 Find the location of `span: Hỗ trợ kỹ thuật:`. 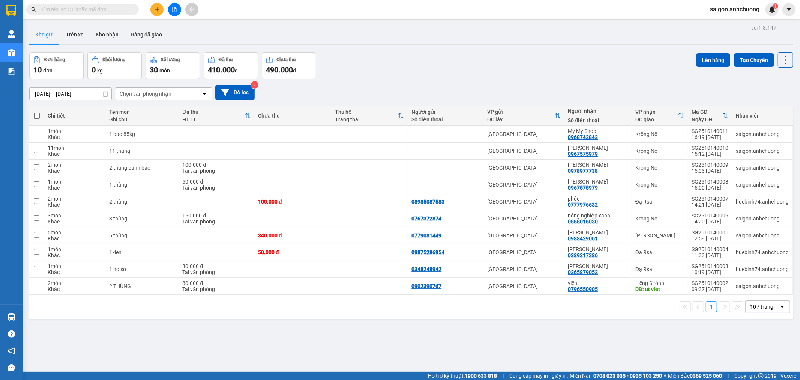

span: Hỗ trợ kỹ thuật: is located at coordinates (463, 376).